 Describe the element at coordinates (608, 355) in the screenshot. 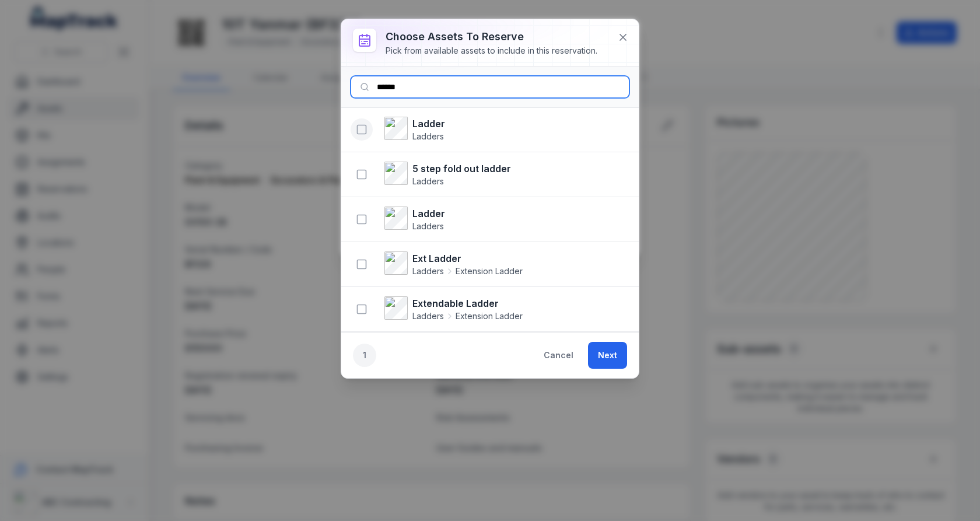

I see `button: Next` at that location.